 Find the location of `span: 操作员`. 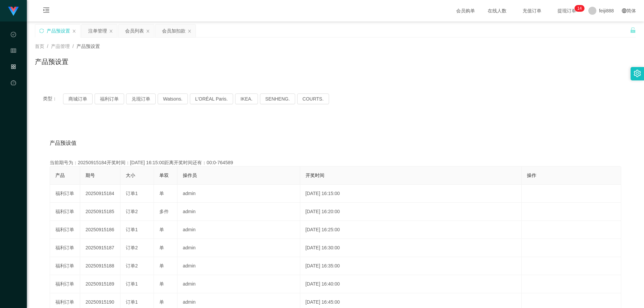

span: 操作员 is located at coordinates (190, 176).